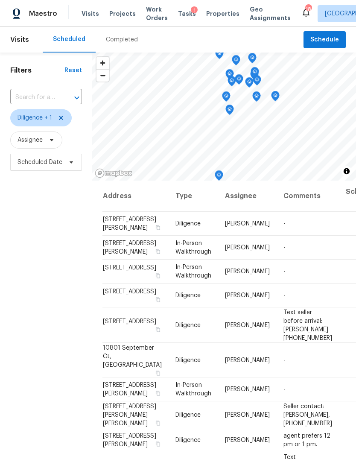 Image resolution: width=356 pixels, height=459 pixels. I want to click on h1: Filters, so click(37, 71).